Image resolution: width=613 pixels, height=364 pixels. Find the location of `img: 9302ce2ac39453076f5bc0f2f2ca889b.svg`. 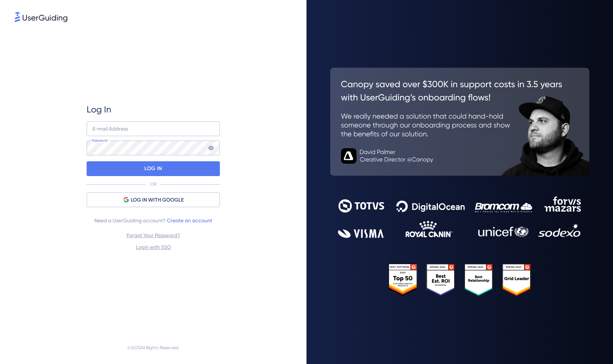

img: 9302ce2ac39453076f5bc0f2f2ca889b.svg is located at coordinates (460, 217).